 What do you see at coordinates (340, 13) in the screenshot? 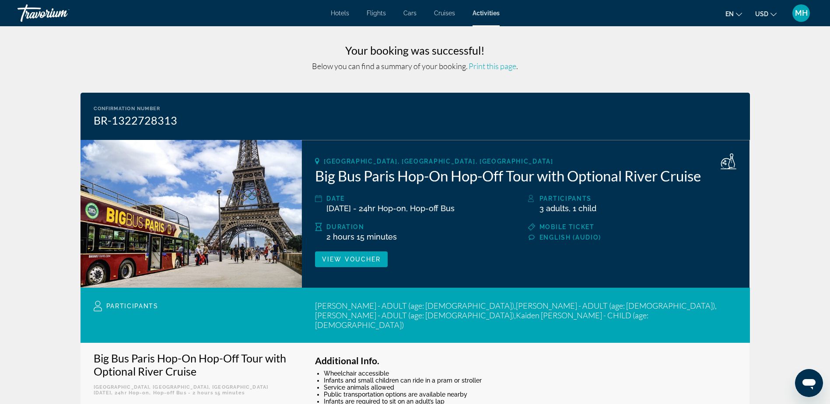
I see `span: Hotels` at bounding box center [340, 13].